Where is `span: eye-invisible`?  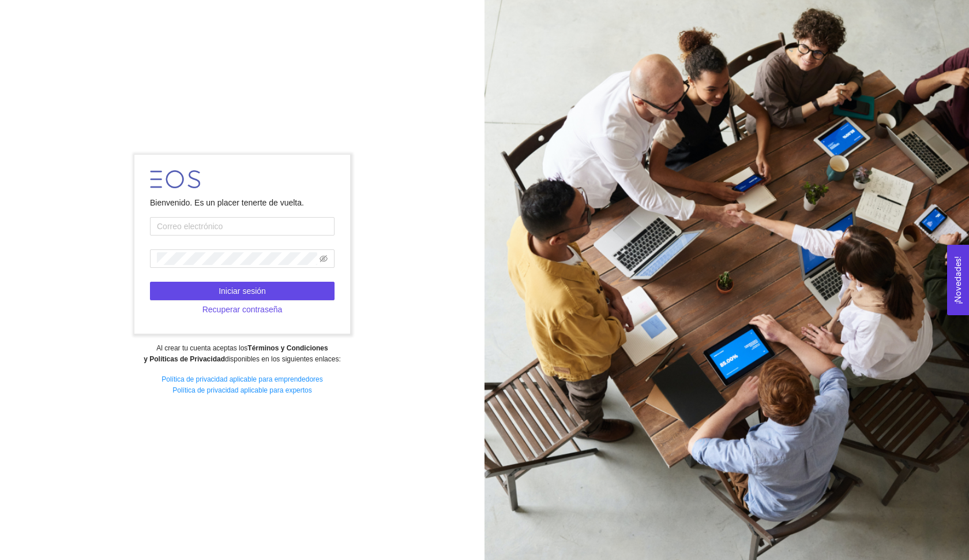 span: eye-invisible is located at coordinates (324, 258).